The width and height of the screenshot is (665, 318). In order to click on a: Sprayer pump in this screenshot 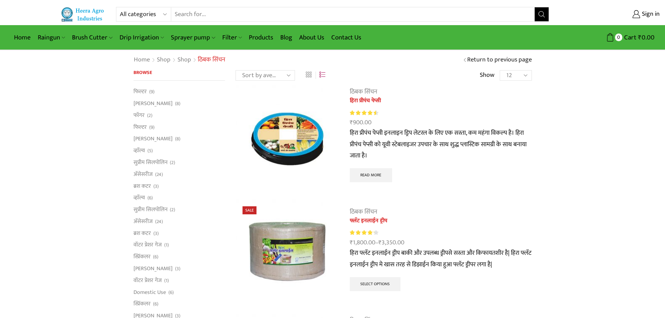, I will do `click(193, 37)`.